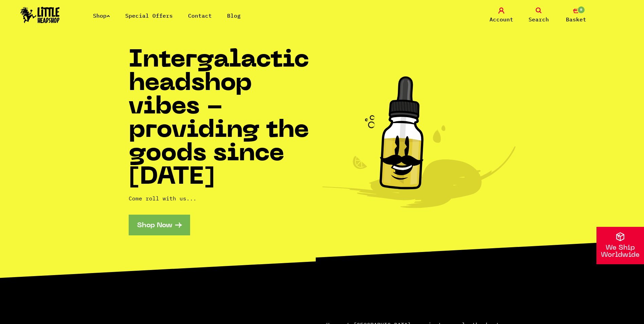 This screenshot has height=324, width=644. What do you see at coordinates (40, 15) in the screenshot?
I see `img: Little Head Shop Logo` at bounding box center [40, 15].